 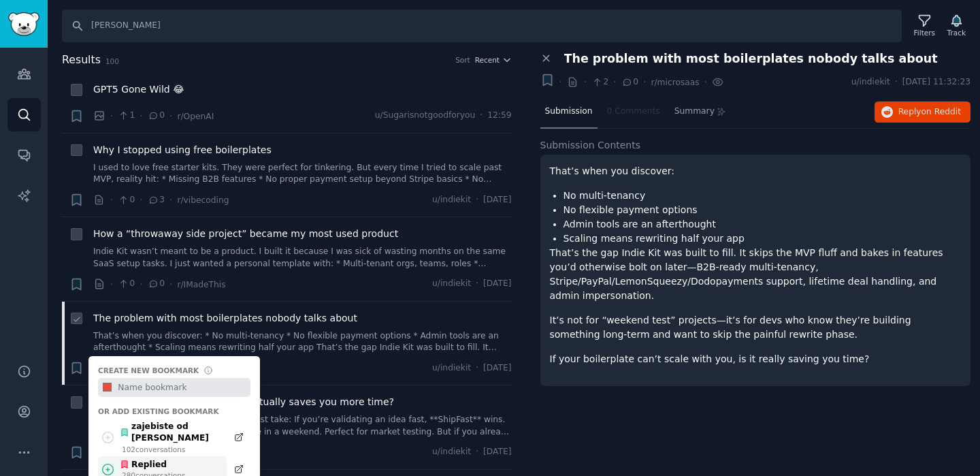 I want to click on span: 3, so click(x=156, y=200).